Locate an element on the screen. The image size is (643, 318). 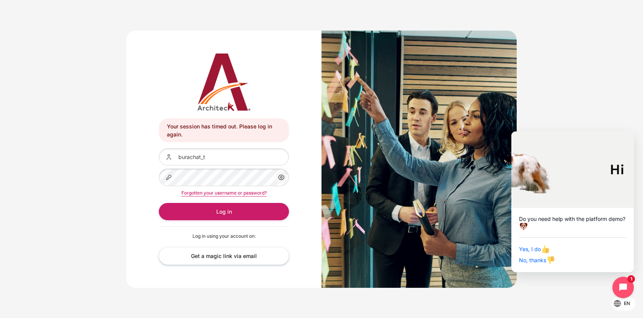
a: Get a magic link via email is located at coordinates (224, 256).